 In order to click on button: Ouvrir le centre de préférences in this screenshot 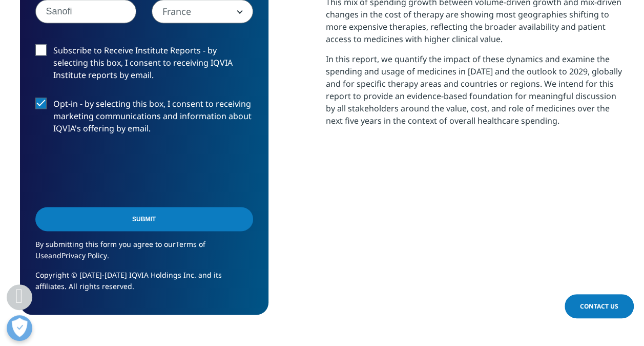, I will do `click(19, 328)`.